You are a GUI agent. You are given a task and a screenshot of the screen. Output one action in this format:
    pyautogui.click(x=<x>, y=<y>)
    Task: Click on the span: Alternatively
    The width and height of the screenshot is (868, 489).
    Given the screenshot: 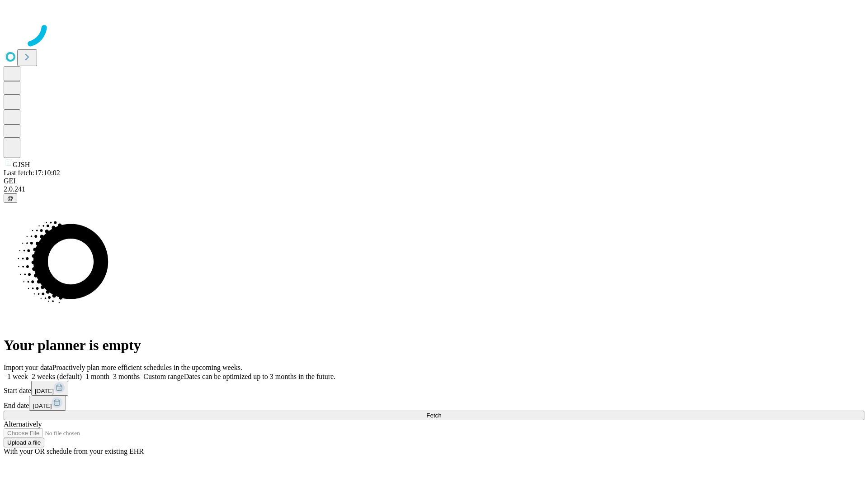 What is the action you would take?
    pyautogui.click(x=22, y=424)
    